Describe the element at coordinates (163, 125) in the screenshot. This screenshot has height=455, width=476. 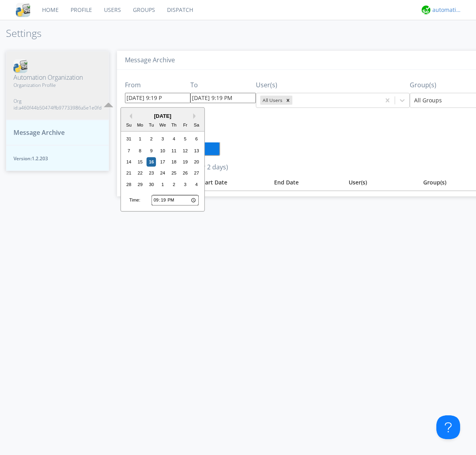
I see `div: We` at that location.